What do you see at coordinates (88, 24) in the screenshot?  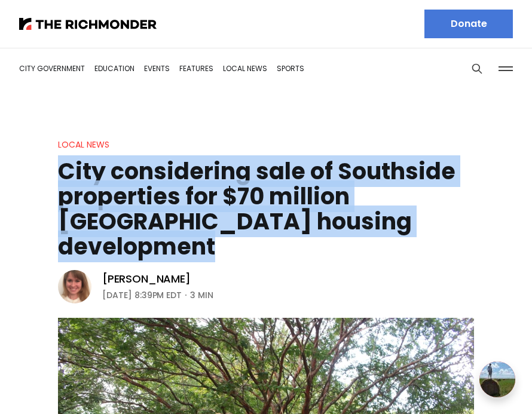 I see `img: The Richmonder` at bounding box center [88, 24].